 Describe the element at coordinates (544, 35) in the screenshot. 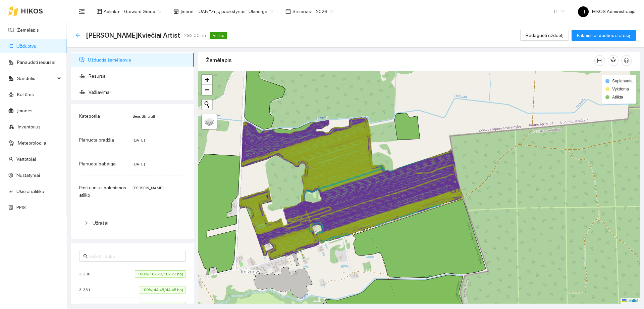

I see `button: Redaguoti užduotį` at that location.